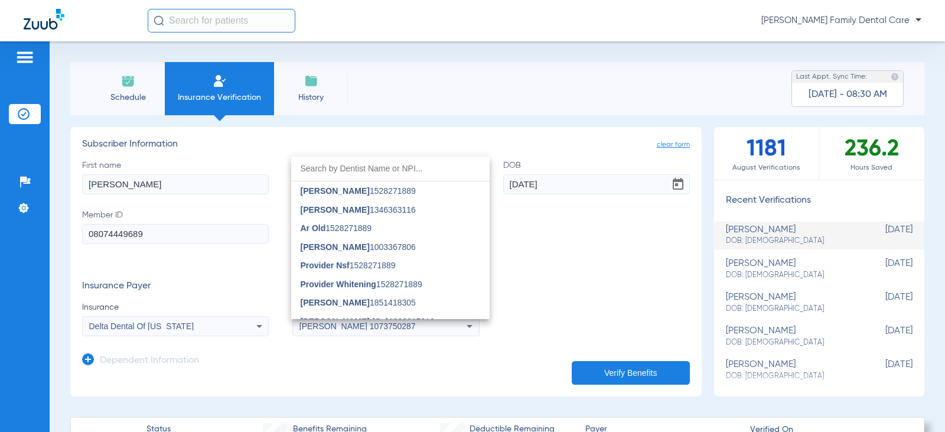  What do you see at coordinates (390, 168) in the screenshot?
I see `input: dropdown search` at bounding box center [390, 168].